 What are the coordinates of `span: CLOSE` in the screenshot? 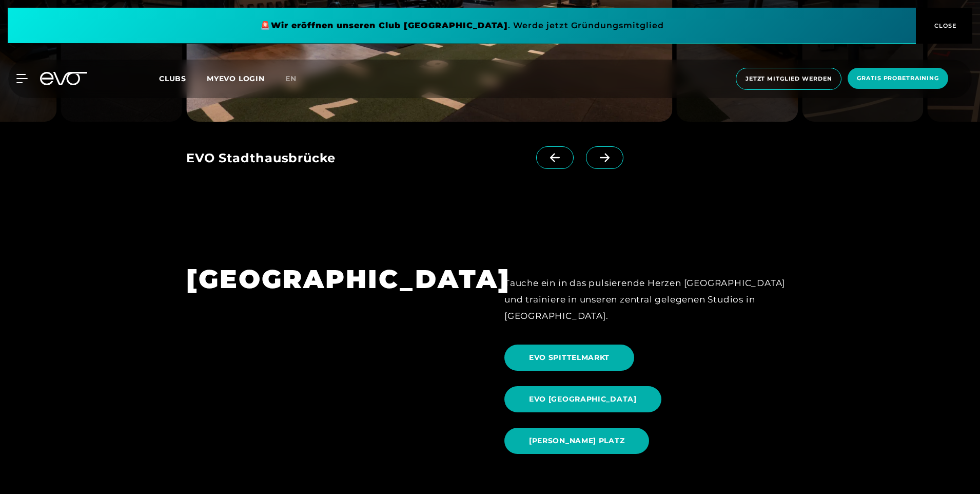 It's located at (944, 26).